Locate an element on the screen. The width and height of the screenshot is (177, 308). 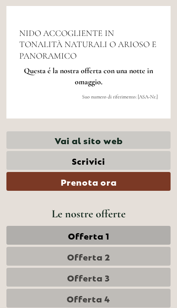
div: mercoledì is located at coordinates (69, 14).